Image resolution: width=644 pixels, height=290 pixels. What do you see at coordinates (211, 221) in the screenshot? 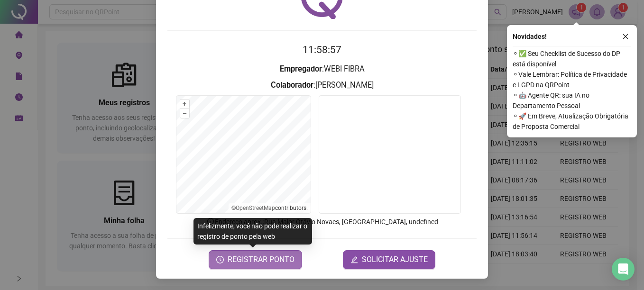
I see `span: info-circle` at bounding box center [211, 221].